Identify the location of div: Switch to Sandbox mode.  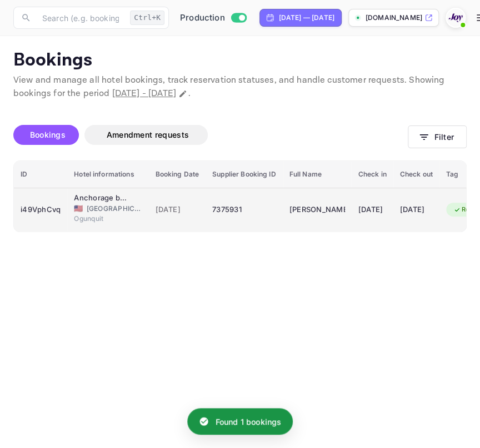
(213, 18).